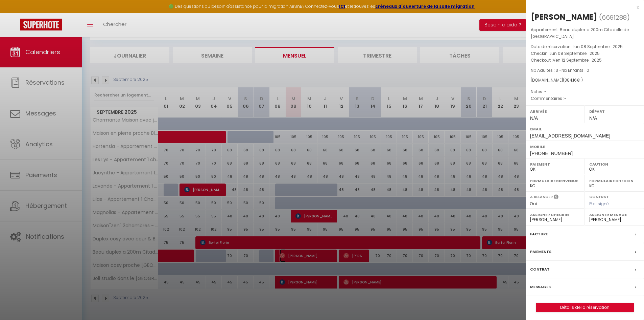  I want to click on span: 6691288, so click(615, 17).